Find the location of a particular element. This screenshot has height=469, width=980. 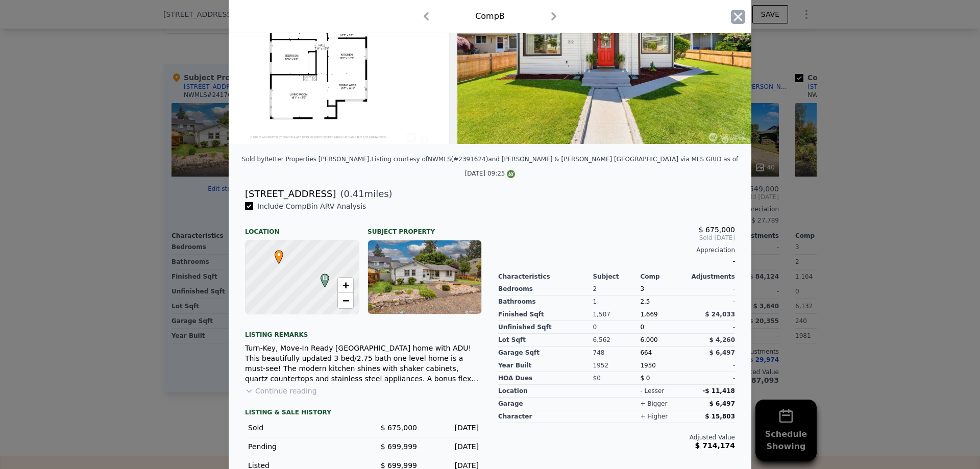

div: Unfinished Sqft is located at coordinates (546, 327).